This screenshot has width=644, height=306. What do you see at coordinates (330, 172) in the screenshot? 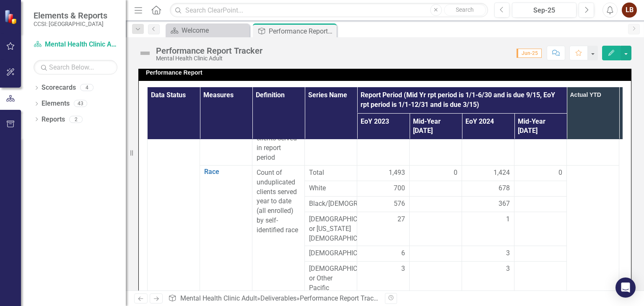
I see `span: Total` at bounding box center [330, 172].